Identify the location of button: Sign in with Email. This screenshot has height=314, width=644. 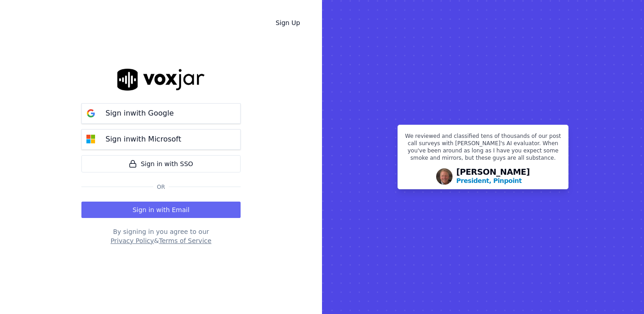
(161, 210).